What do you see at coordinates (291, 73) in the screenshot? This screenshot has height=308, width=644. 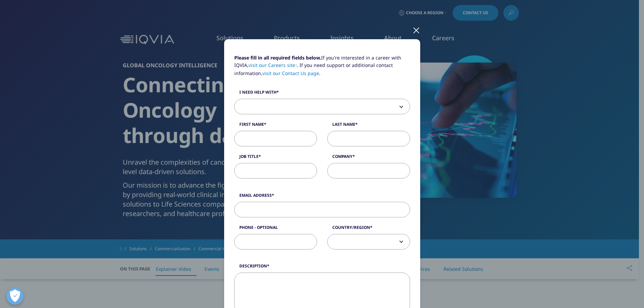 I see `a: visit our Contact Us page` at bounding box center [291, 73].